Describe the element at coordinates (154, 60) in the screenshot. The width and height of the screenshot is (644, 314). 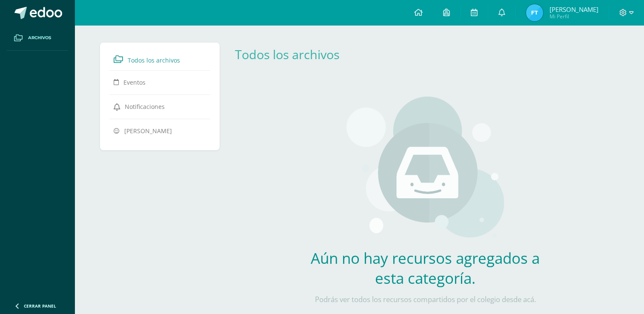
I see `span: Todos los archivos` at that location.